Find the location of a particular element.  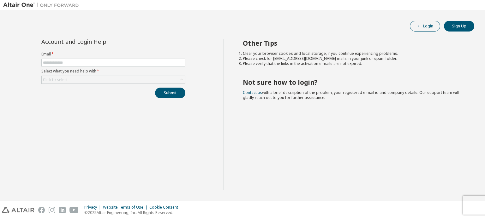

li: Clear your browser cookies and local storage, if you continue experiencing problems. is located at coordinates (353, 54).